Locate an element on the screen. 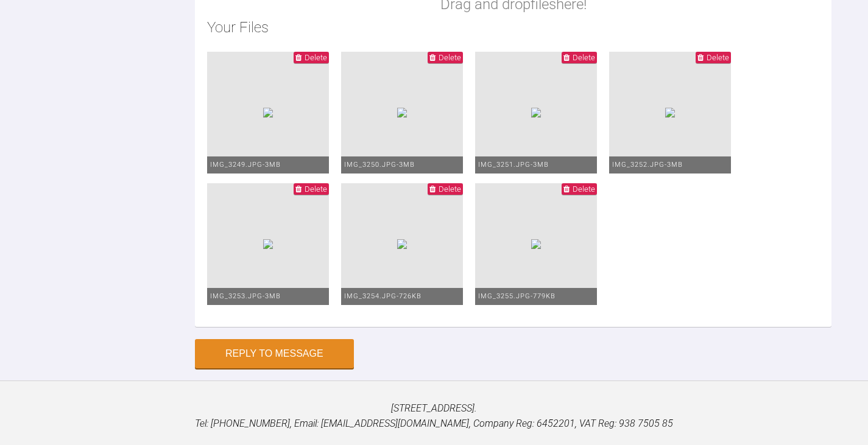 This screenshot has height=445, width=868. span: IMG_3255.JPG - 779KB is located at coordinates (517, 296).